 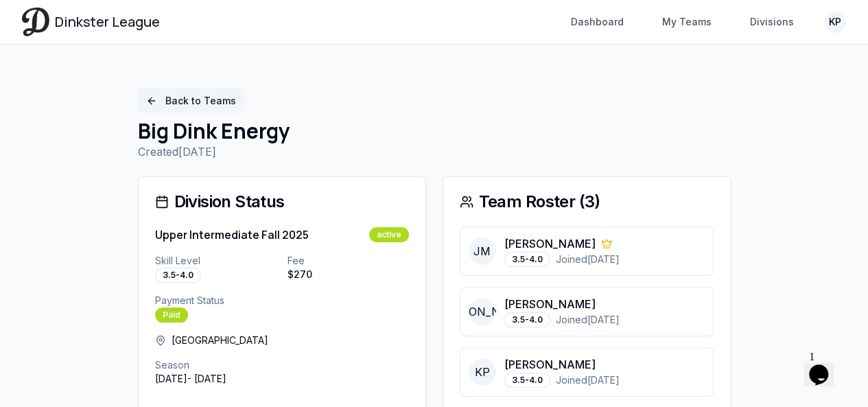 I want to click on div: Paid, so click(x=172, y=315).